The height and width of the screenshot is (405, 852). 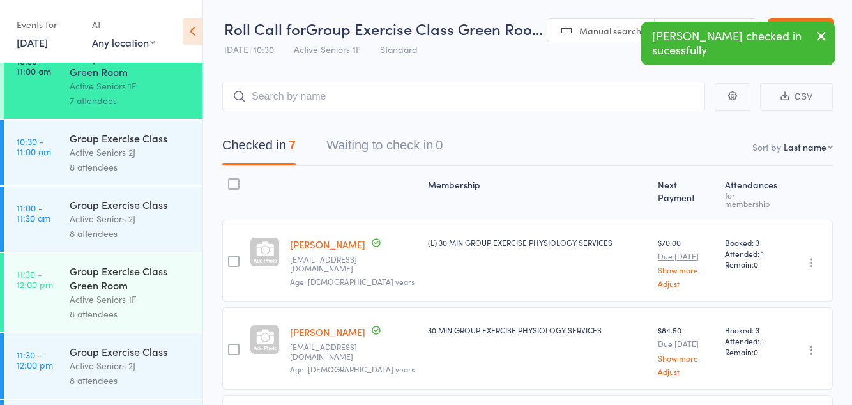 What do you see at coordinates (33, 213) in the screenshot?
I see `time: 11:00 - 11:30 am` at bounding box center [33, 213].